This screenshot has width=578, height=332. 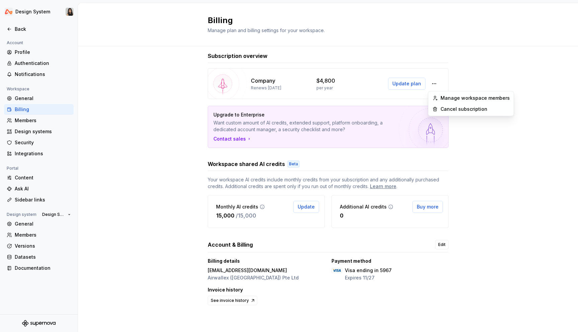 What do you see at coordinates (39, 268) in the screenshot?
I see `a: Documentation` at bounding box center [39, 268].